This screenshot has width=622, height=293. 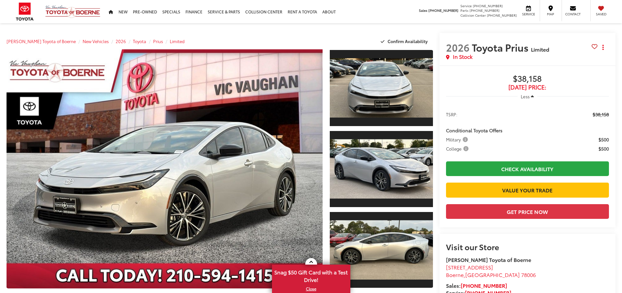 I want to click on span: Prius, so click(x=158, y=41).